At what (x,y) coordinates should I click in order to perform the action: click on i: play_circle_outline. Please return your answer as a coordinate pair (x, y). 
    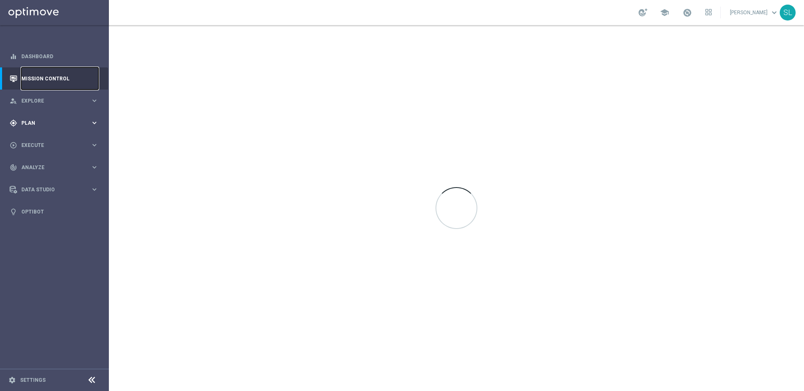
    Looking at the image, I should click on (13, 145).